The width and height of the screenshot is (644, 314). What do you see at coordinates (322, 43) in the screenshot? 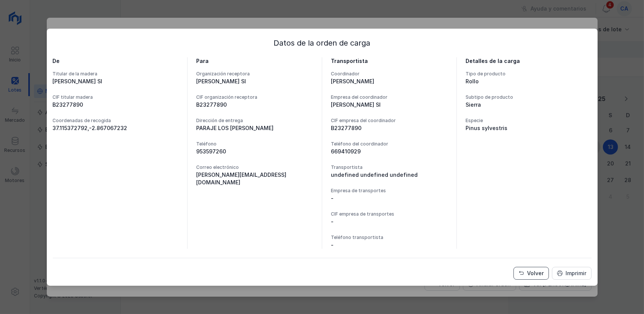
I see `div: Datos de la orden de carga` at bounding box center [322, 43].